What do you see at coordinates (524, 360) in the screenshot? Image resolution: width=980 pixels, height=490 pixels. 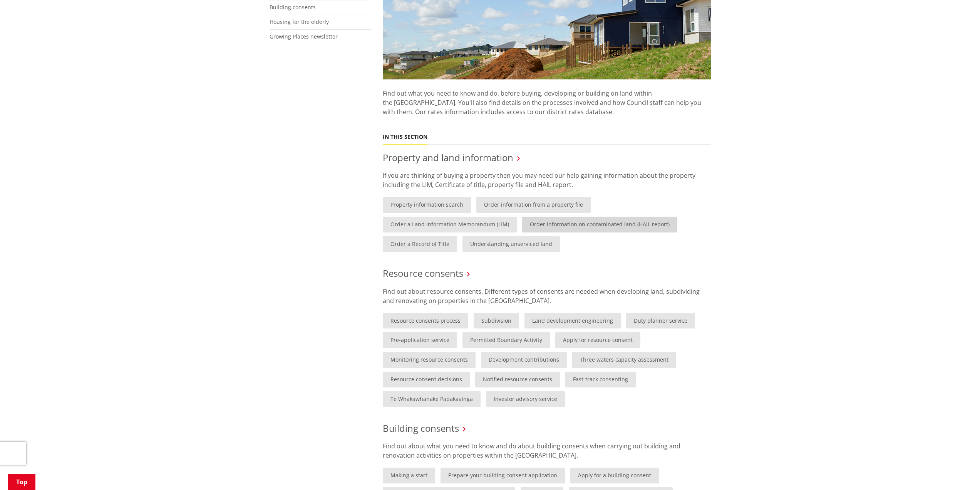 I see `a: Development contributions` at bounding box center [524, 360].